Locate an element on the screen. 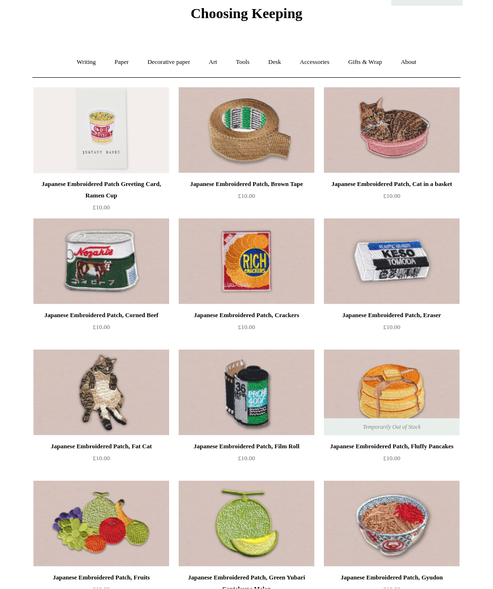  img: Japanese Embroidered Patch, Crackers is located at coordinates (246, 262).